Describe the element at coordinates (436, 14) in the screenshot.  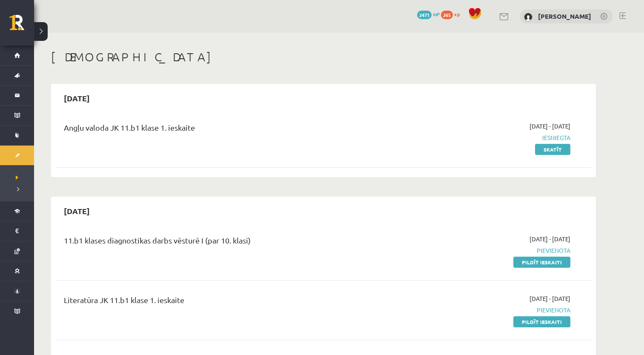
I see `span: mP` at that location.